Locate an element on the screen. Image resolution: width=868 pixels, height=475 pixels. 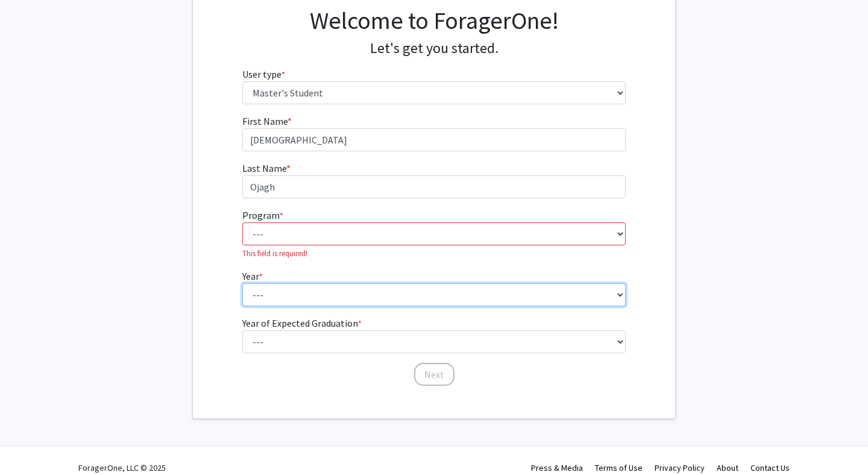
label: Program is located at coordinates (263, 215).